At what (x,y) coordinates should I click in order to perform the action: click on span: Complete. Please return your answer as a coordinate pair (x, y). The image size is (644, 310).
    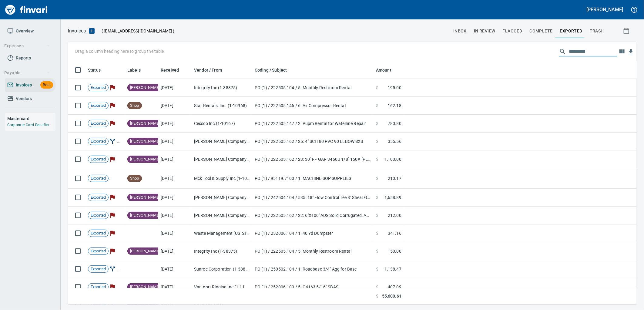
    Looking at the image, I should click on (541, 31).